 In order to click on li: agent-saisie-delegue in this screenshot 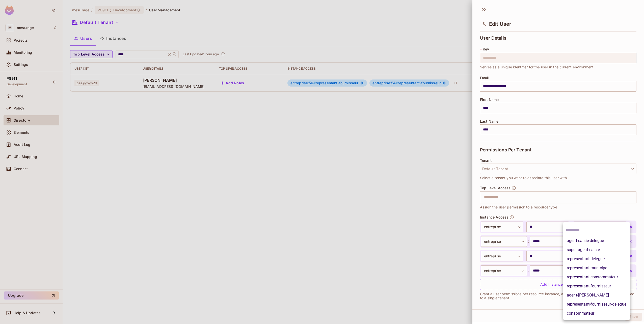, I will do `click(597, 240)`.